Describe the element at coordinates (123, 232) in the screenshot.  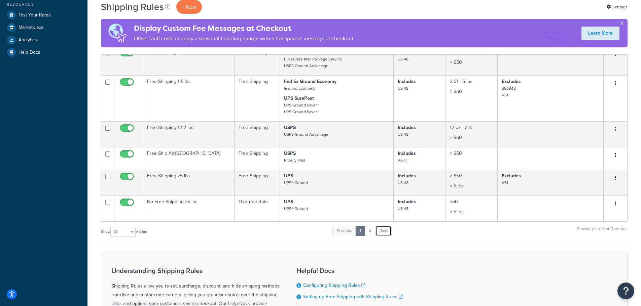
I see `select: Showentries` at that location.